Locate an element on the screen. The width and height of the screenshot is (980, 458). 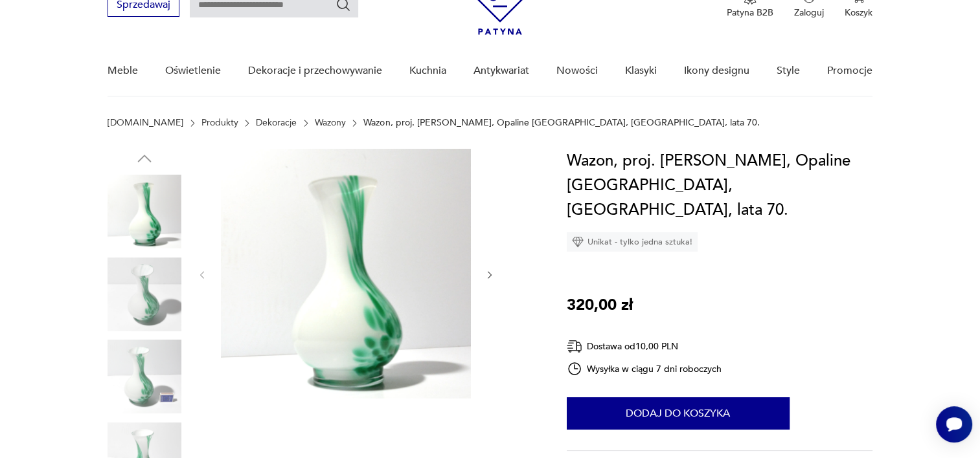
a: Meble is located at coordinates (122, 71).